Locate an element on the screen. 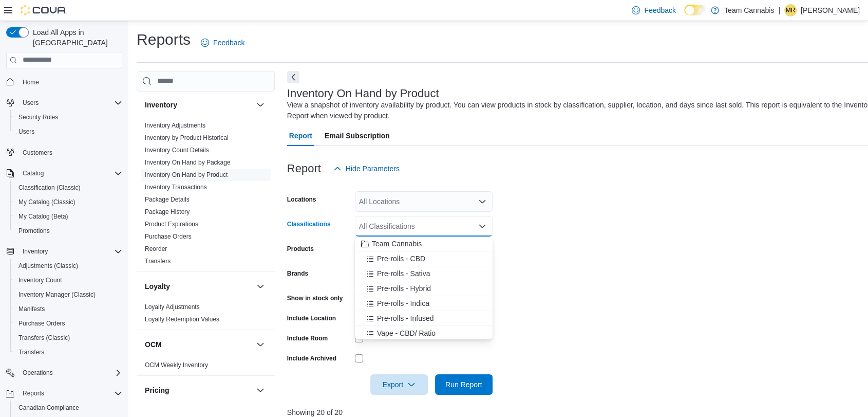 The width and height of the screenshot is (868, 417). button: Run Report is located at coordinates (464, 384).